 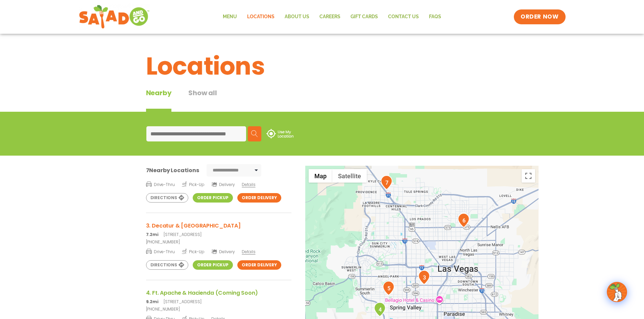 What do you see at coordinates (254, 134) in the screenshot?
I see `img: search.svg` at bounding box center [254, 134].